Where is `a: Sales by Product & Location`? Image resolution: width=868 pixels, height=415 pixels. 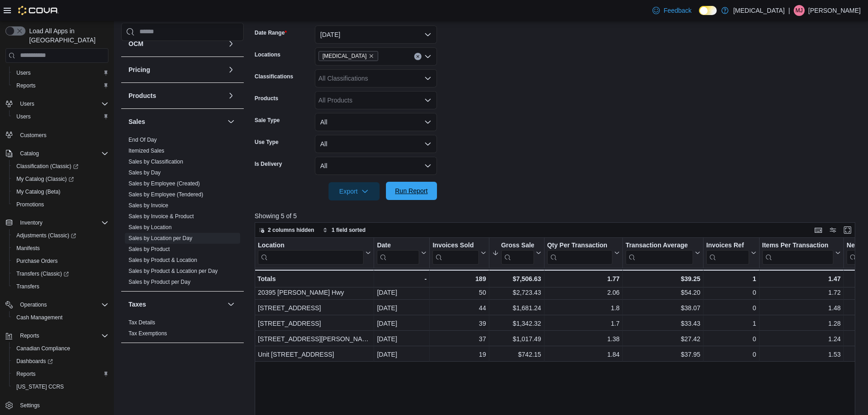
a: Sales by Product & Location is located at coordinates (163, 260).